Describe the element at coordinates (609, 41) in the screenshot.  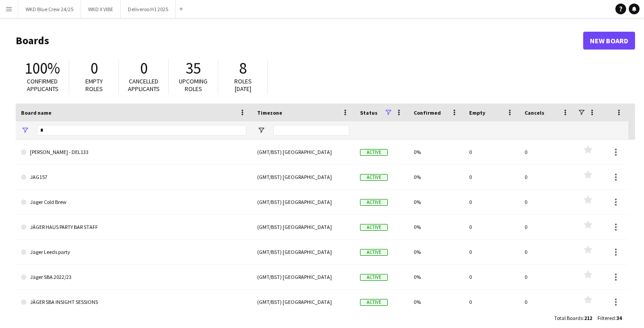
I see `a: New Board` at that location.